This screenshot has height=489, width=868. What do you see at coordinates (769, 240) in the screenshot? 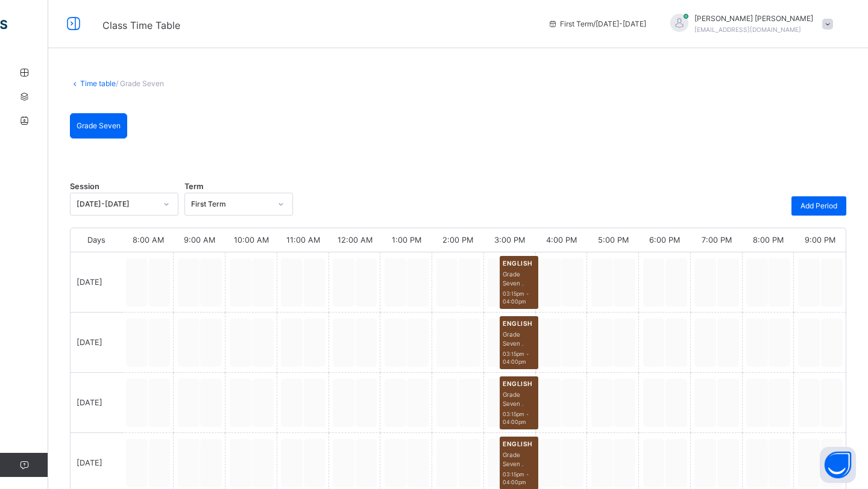
I see `div: 8:00 PM` at bounding box center [769, 240].